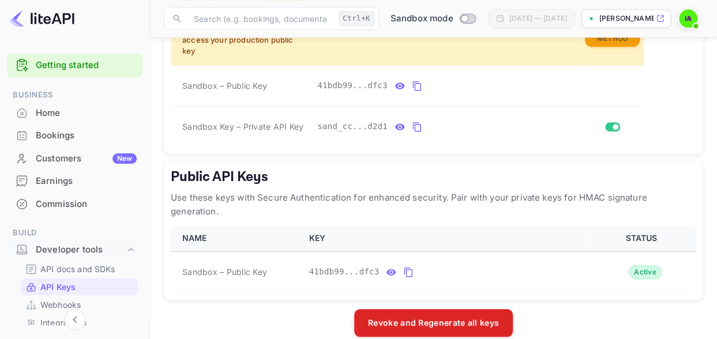  I want to click on table: public api keys table, so click(433, 259).